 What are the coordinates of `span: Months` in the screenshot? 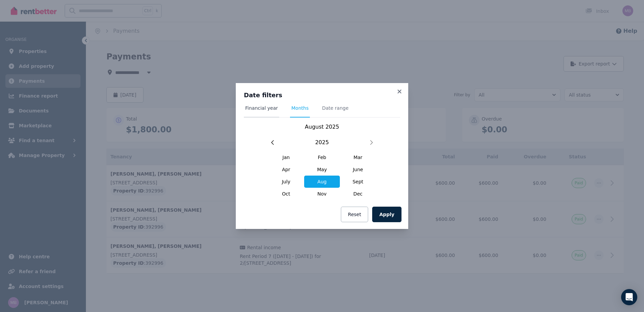 It's located at (300, 108).